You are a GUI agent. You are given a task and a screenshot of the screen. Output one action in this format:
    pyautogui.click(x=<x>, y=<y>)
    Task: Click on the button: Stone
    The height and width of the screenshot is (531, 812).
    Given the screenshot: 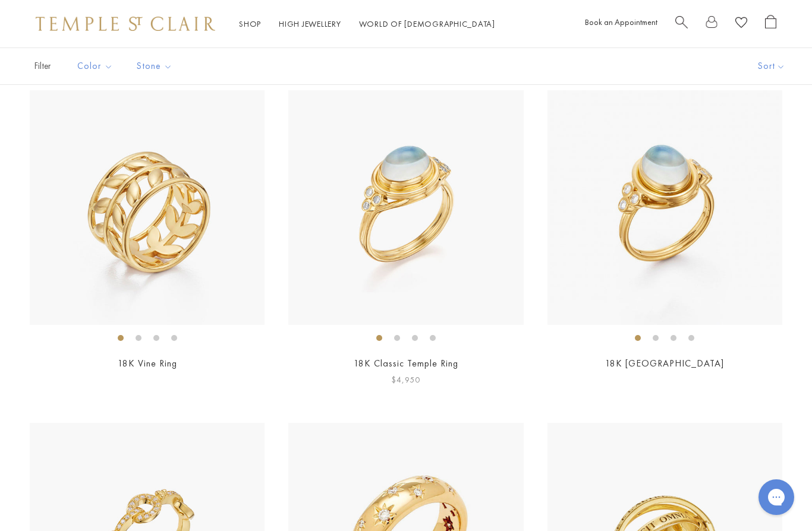 What is the action you would take?
    pyautogui.click(x=155, y=66)
    